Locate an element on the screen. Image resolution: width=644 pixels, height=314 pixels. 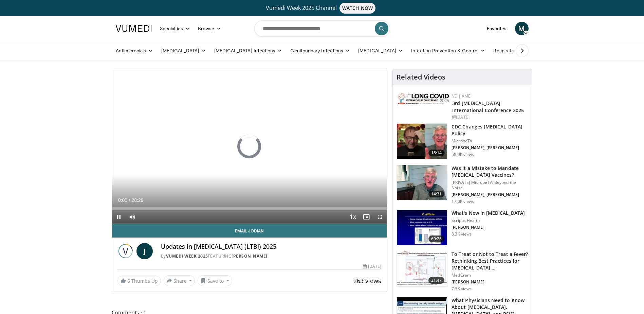
p: Scripps Health is located at coordinates (488, 221).